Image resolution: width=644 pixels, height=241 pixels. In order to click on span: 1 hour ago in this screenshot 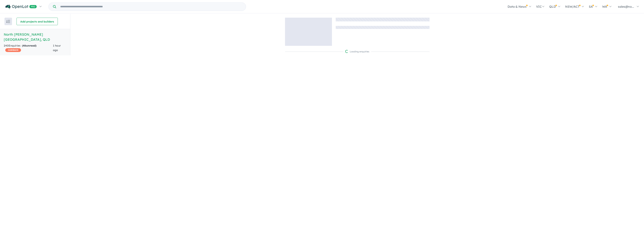, I will do `click(57, 48)`.